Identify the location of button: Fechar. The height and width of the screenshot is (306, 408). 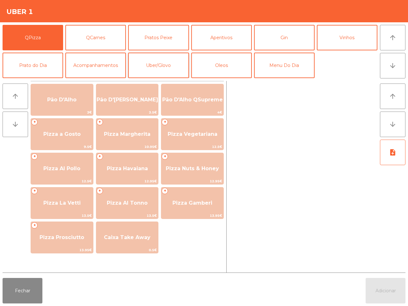
(22, 291).